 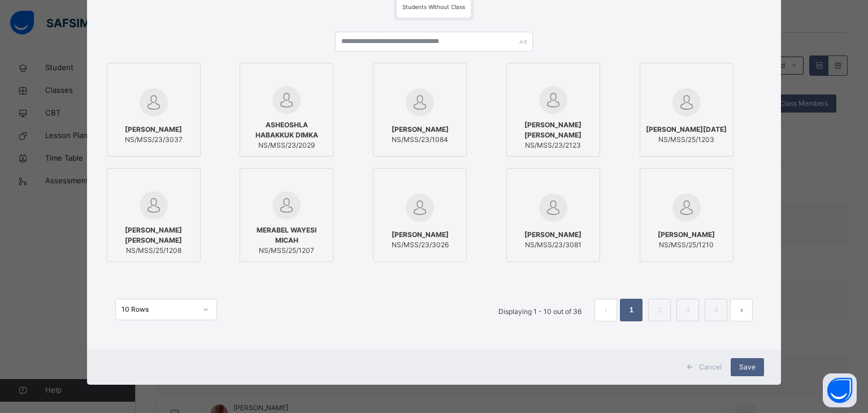 I want to click on li: 2, so click(x=659, y=310).